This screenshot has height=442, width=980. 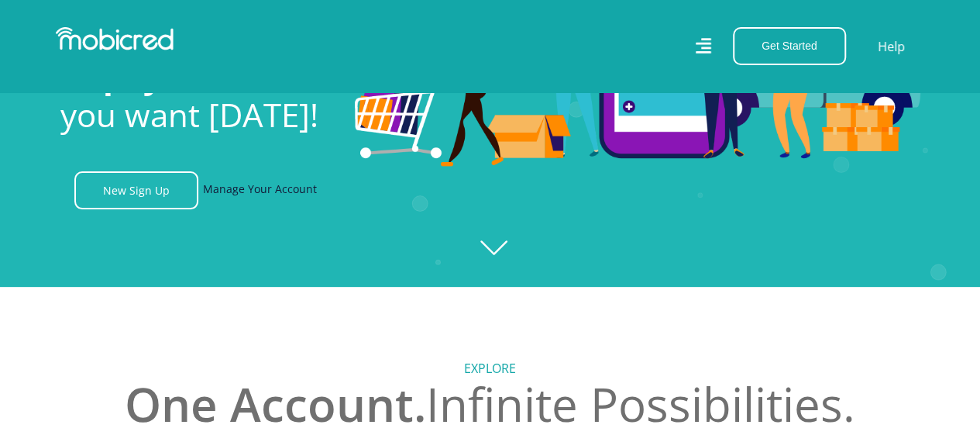 What do you see at coordinates (891, 47) in the screenshot?
I see `a: Help` at bounding box center [891, 47].